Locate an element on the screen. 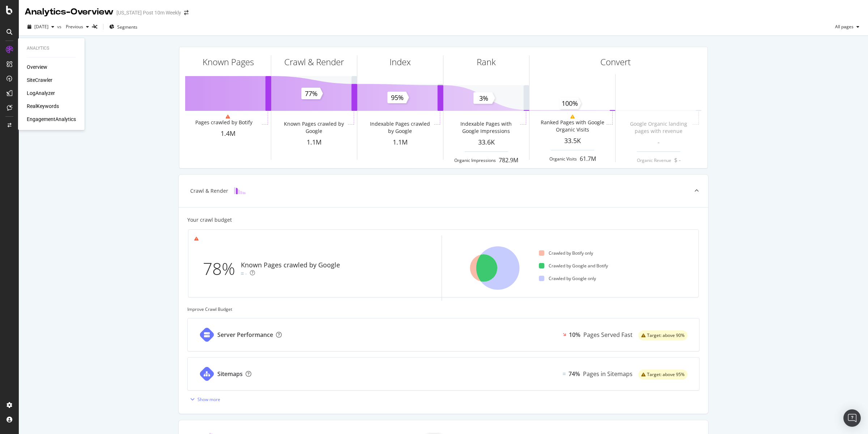 This screenshot has height=434, width=868. div: LogAnalyzer is located at coordinates (41, 93).